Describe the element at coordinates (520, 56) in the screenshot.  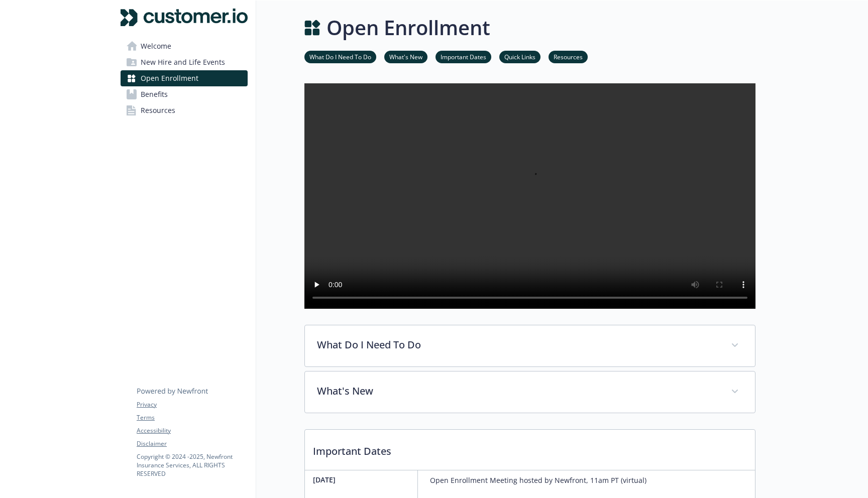
I see `a: Quick Links` at that location.